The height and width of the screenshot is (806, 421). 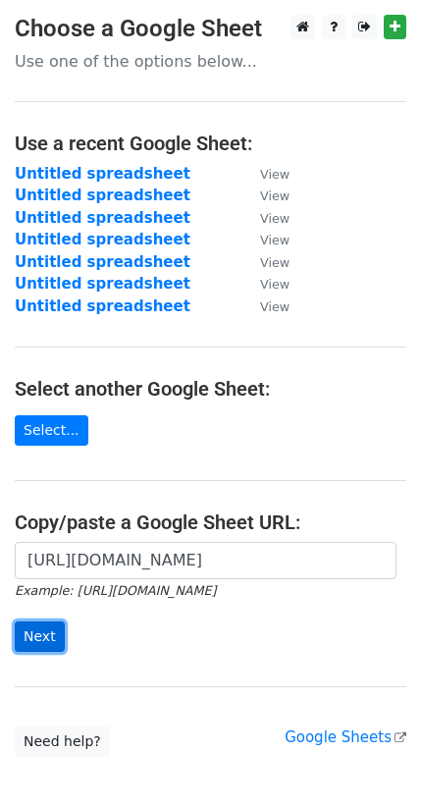 What do you see at coordinates (345, 737) in the screenshot?
I see `a: Google Sheets` at bounding box center [345, 737].